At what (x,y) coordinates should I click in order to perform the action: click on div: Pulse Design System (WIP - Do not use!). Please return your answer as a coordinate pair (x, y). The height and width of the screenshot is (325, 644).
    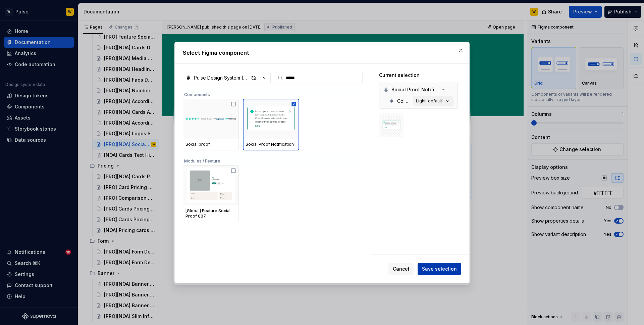
    Looking at the image, I should click on (221, 78).